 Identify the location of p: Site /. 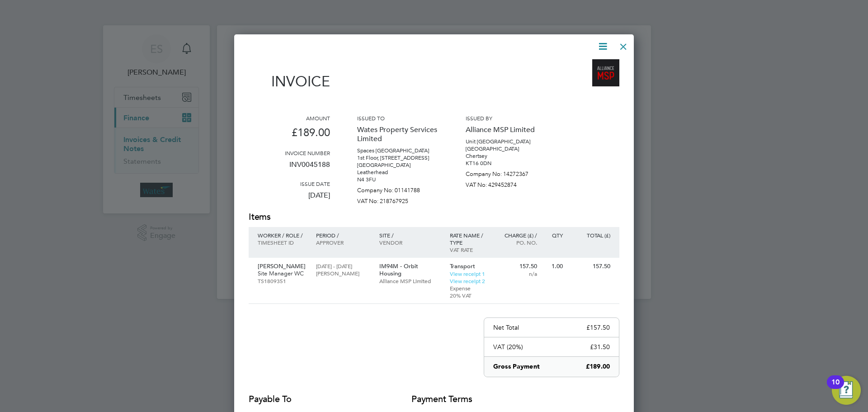
(410, 235).